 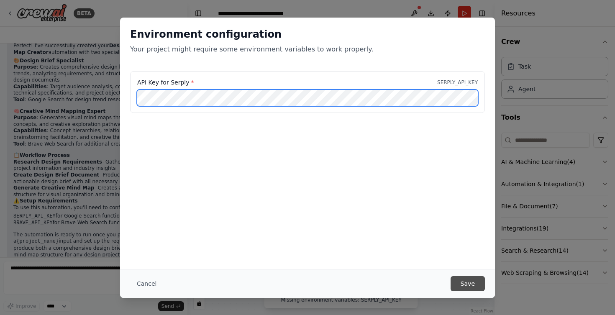 I want to click on h2: Environment configuration, so click(x=308, y=34).